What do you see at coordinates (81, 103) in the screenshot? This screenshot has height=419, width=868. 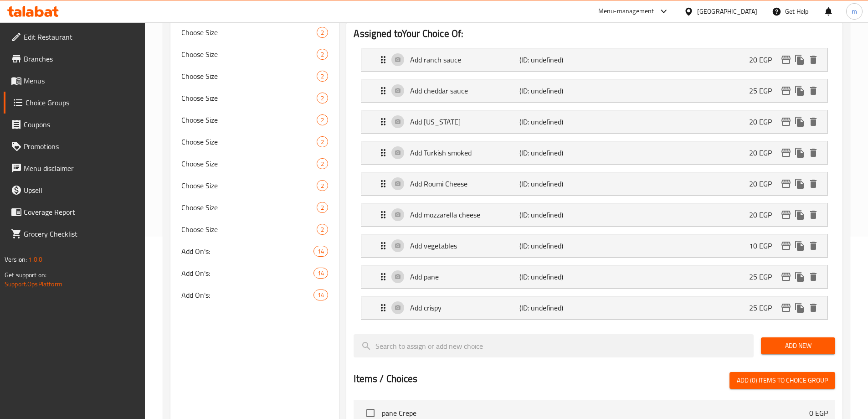 I see `span: Choice Groups` at bounding box center [81, 103].